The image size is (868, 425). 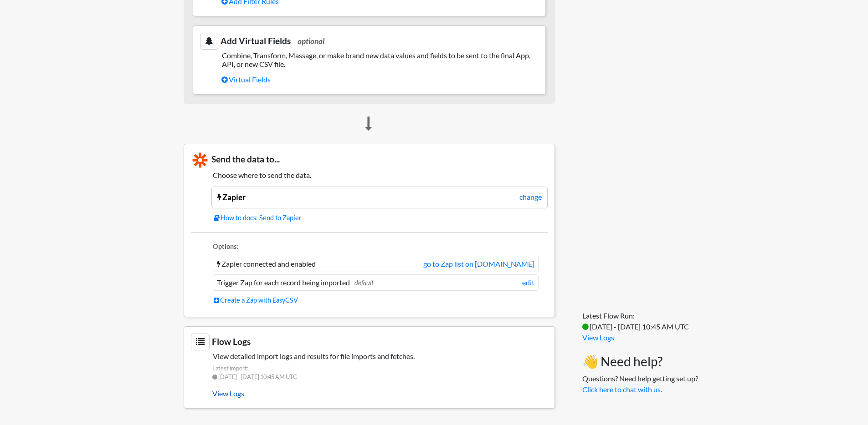 I want to click on h3: Add Virtual Fields, so click(x=369, y=41).